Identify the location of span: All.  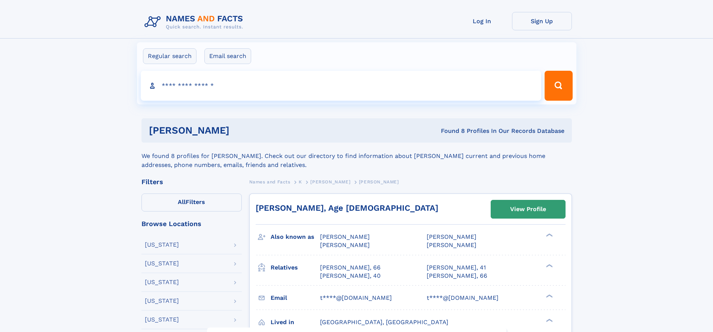
(181, 202).